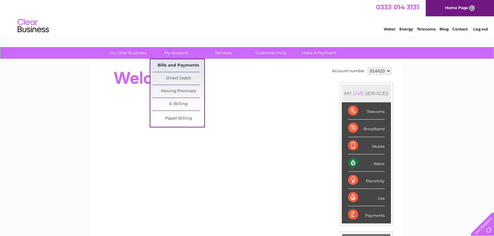 The image size is (494, 236). I want to click on span: 0333 014 3131, so click(398, 7).